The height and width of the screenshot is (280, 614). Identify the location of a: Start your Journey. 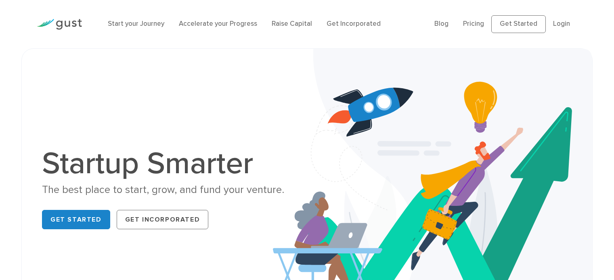
(136, 24).